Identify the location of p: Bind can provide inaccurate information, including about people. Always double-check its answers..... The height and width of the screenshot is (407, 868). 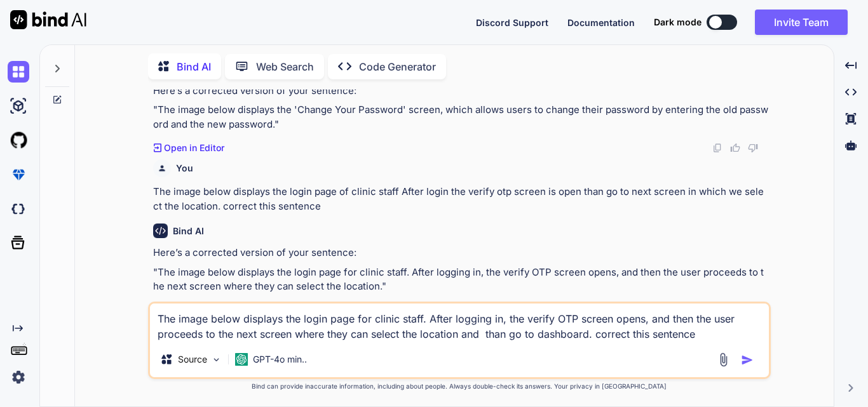
(459, 386).